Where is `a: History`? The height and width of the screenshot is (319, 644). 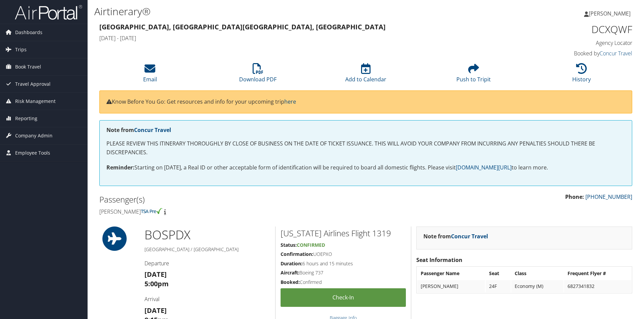
a: History is located at coordinates (581, 75).